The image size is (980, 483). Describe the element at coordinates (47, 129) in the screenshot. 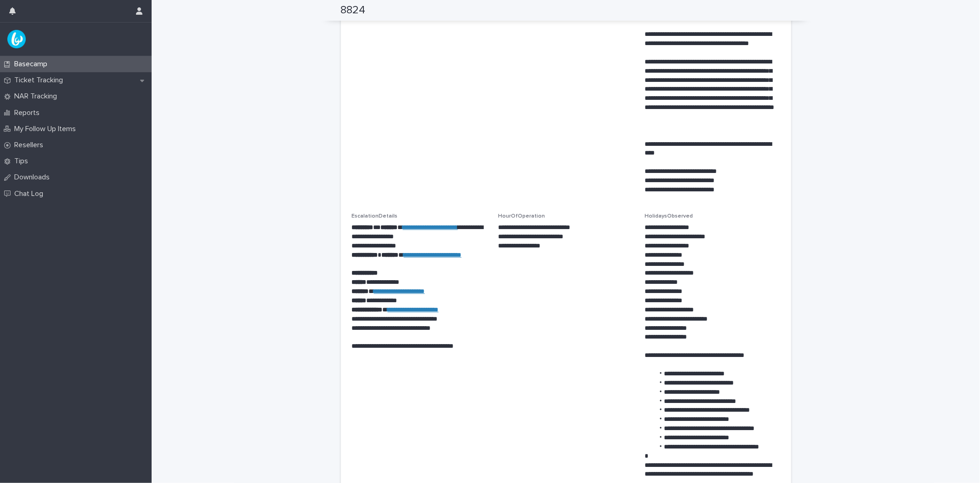

I see `p: My Follow Up Items` at that location.